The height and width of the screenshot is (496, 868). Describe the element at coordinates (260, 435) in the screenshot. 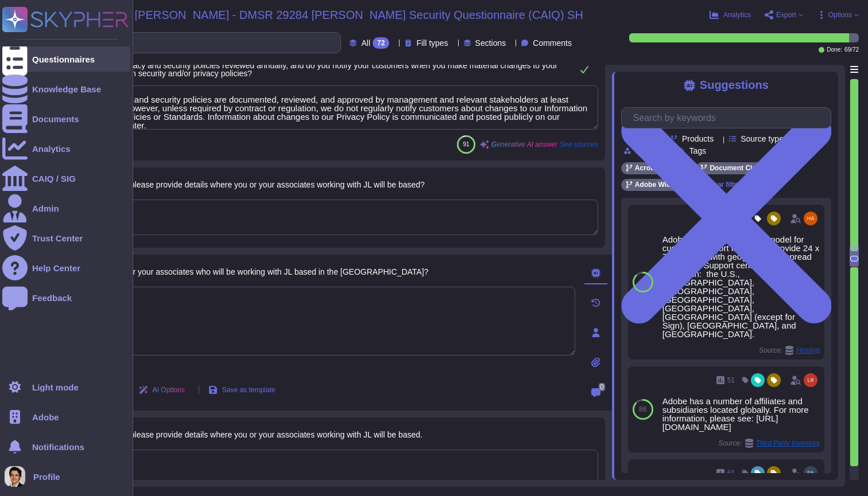

I see `span: If aboard please provide details where you or your associates working with JL will be based.` at that location.